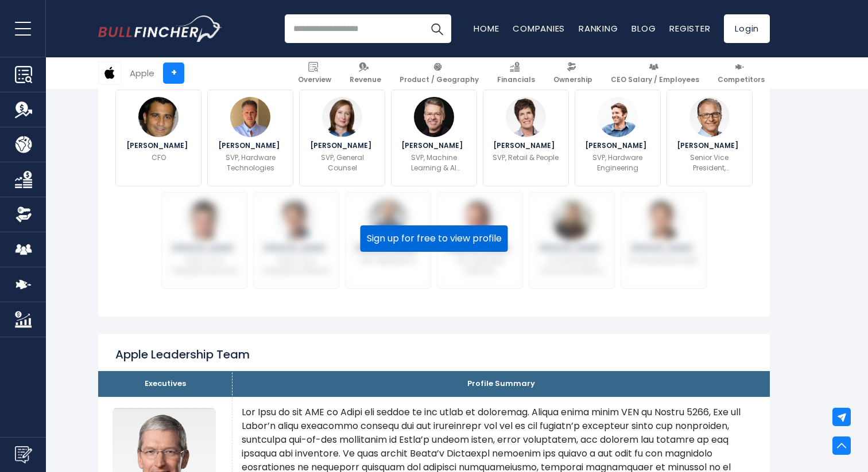  I want to click on h2: Apple Leadership Team, so click(182, 355).